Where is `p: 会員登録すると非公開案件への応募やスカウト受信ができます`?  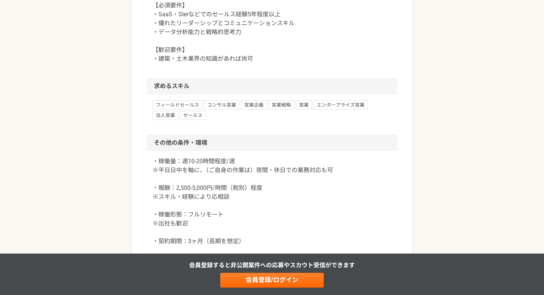
p: 会員登録すると非公開案件への応募やスカウト受信ができます is located at coordinates (272, 265).